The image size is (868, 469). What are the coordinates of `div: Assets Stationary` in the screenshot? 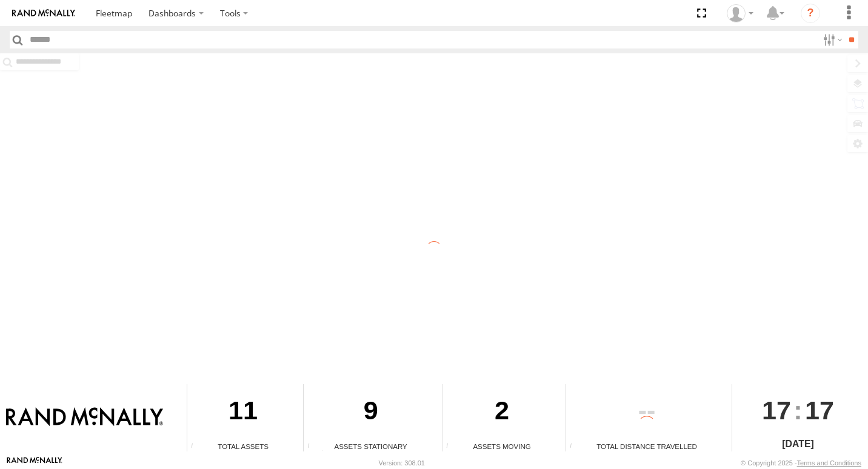 It's located at (370, 446).